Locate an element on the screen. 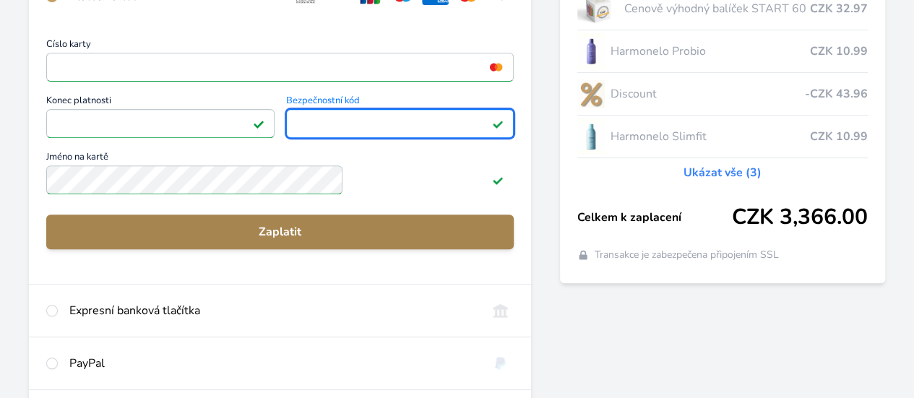  span: Transakce je zabezpečena připojením SSL is located at coordinates (686, 255).